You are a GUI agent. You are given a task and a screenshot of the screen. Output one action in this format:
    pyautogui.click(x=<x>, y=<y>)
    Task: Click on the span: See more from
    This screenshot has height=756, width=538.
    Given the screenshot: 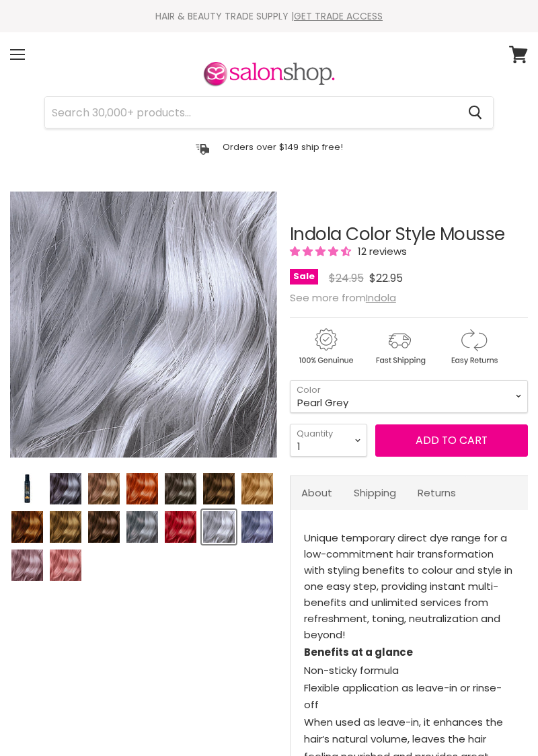 What is the action you would take?
    pyautogui.click(x=343, y=297)
    